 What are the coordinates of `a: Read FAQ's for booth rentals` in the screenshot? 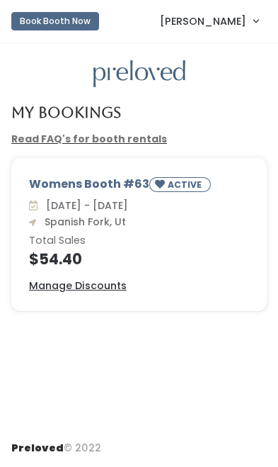 It's located at (89, 139).